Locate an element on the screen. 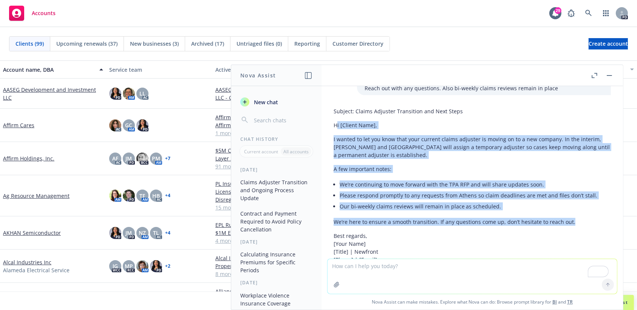  span: New businesses (3) is located at coordinates (154, 43).